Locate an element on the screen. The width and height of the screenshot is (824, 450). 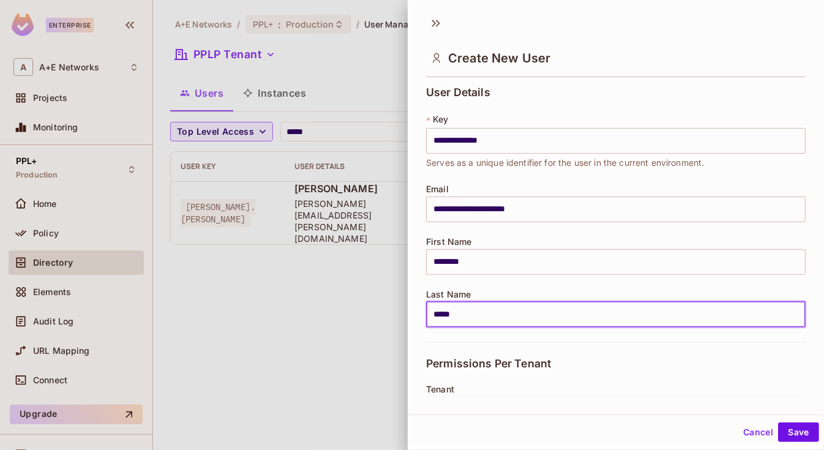
span: Permissions Per Tenant is located at coordinates (489, 364).